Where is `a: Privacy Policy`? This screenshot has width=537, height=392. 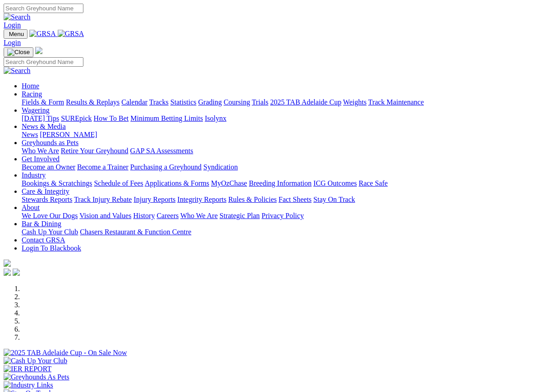 a: Privacy Policy is located at coordinates (283, 215).